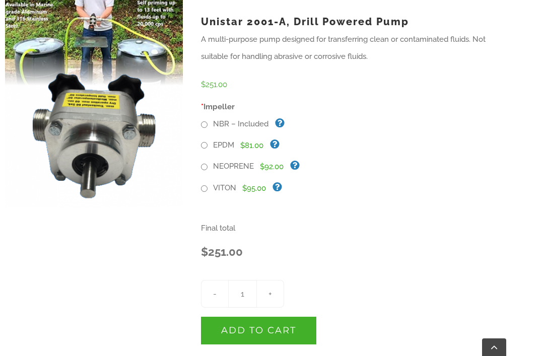 The image size is (544, 356). Describe the element at coordinates (356, 107) in the screenshot. I see `label: Impeller` at that location.